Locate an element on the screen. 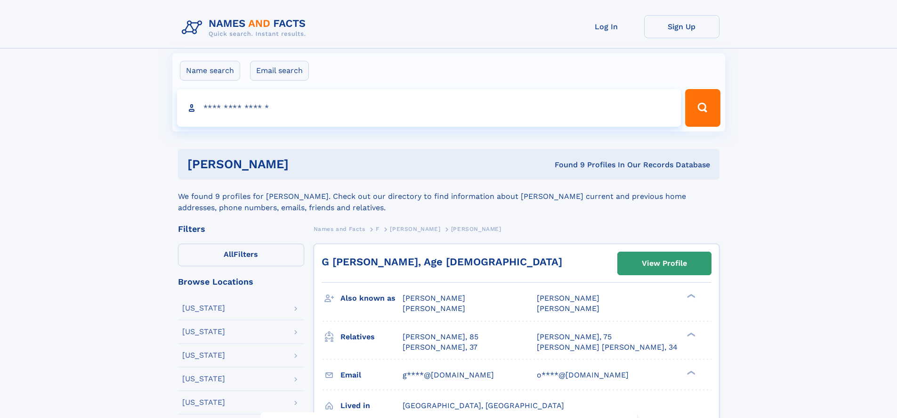 Image resolution: width=897 pixels, height=418 pixels. h3: Also known as is located at coordinates (372, 298).